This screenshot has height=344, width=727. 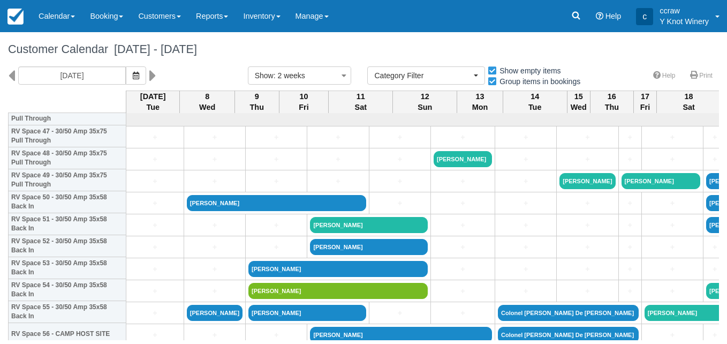 What do you see at coordinates (685, 11) in the screenshot?
I see `p: ccraw` at bounding box center [685, 11].